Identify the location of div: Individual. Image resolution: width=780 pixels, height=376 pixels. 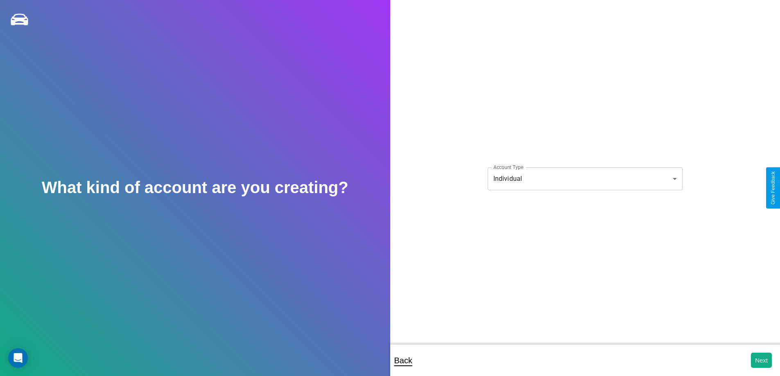
(585, 179).